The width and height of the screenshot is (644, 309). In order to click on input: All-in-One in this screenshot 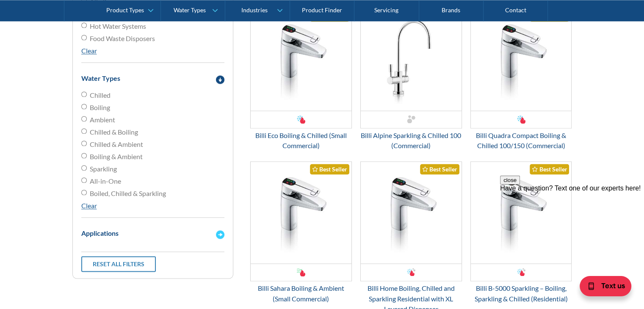, I will do `click(84, 180)`.